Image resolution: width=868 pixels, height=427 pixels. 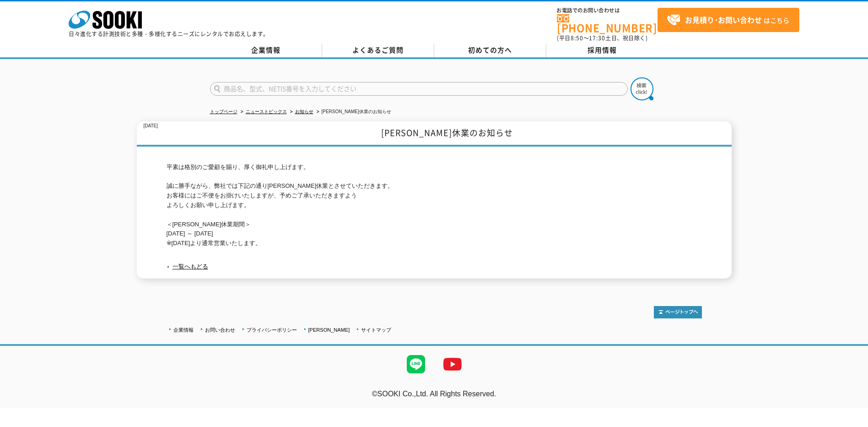 What do you see at coordinates (190, 266) in the screenshot?
I see `a: 一覧へもどる` at bounding box center [190, 266].